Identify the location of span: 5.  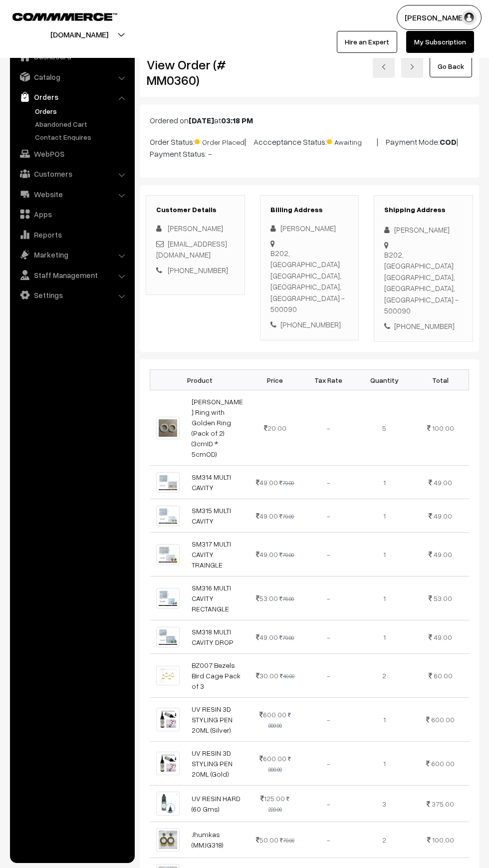
(384, 428).